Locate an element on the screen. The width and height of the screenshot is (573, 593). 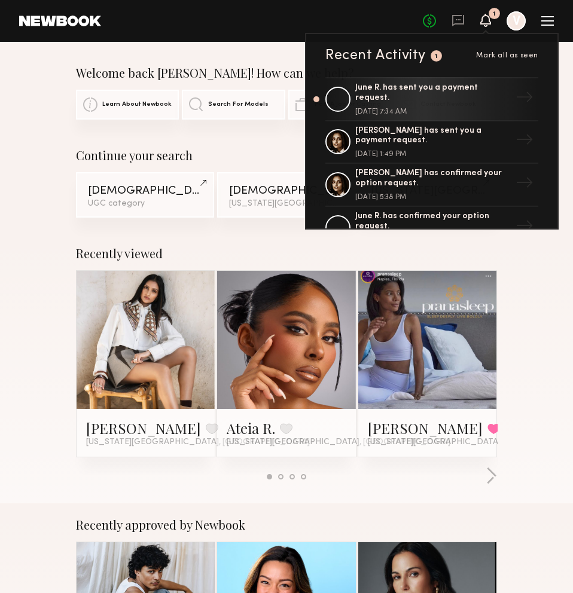
div: Recently viewed is located at coordinates (286, 254).